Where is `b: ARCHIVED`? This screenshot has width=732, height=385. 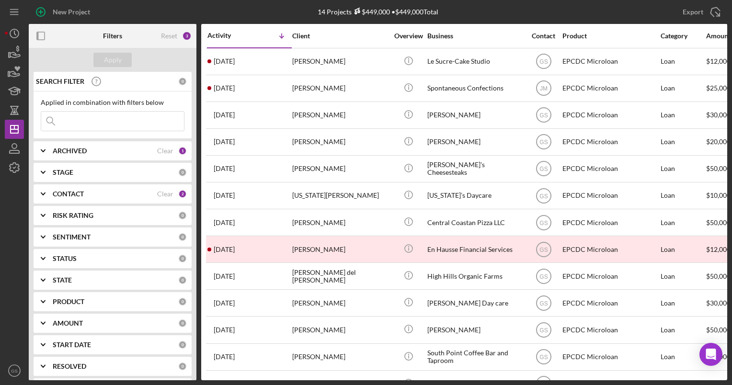
b: ARCHIVED is located at coordinates (69, 151).